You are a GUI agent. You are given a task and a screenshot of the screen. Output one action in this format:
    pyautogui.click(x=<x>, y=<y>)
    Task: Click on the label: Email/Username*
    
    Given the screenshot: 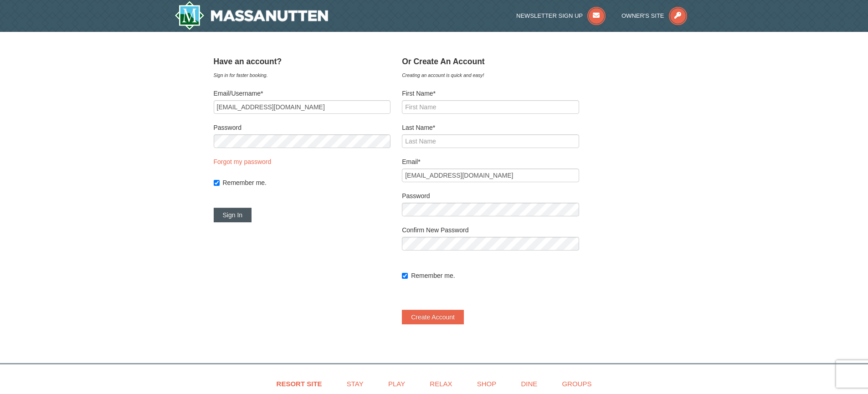 What is the action you would take?
    pyautogui.click(x=302, y=93)
    